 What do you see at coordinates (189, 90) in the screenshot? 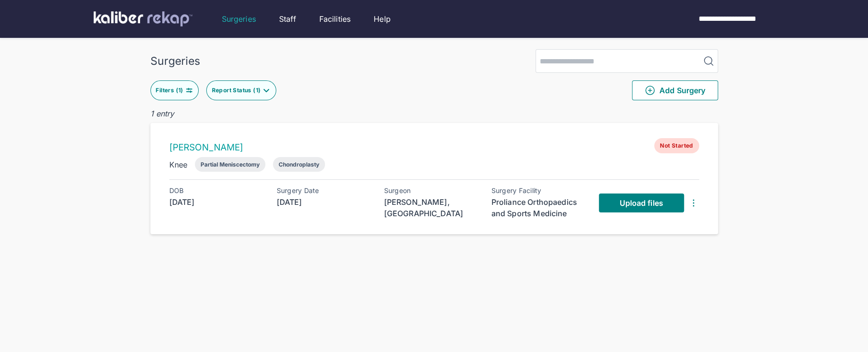
I see `img: faders-horizontal-teal.edb3eaa8.svg` at bounding box center [189, 90].